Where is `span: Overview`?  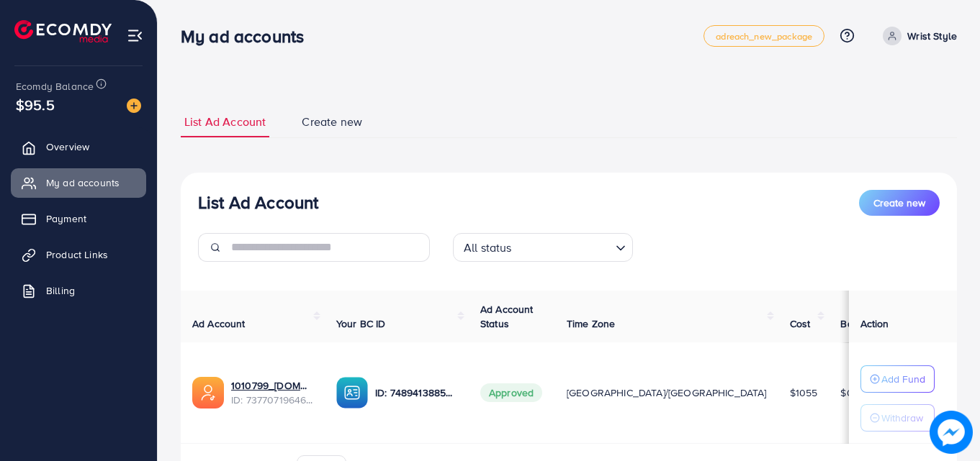 span: Overview is located at coordinates (68, 146).